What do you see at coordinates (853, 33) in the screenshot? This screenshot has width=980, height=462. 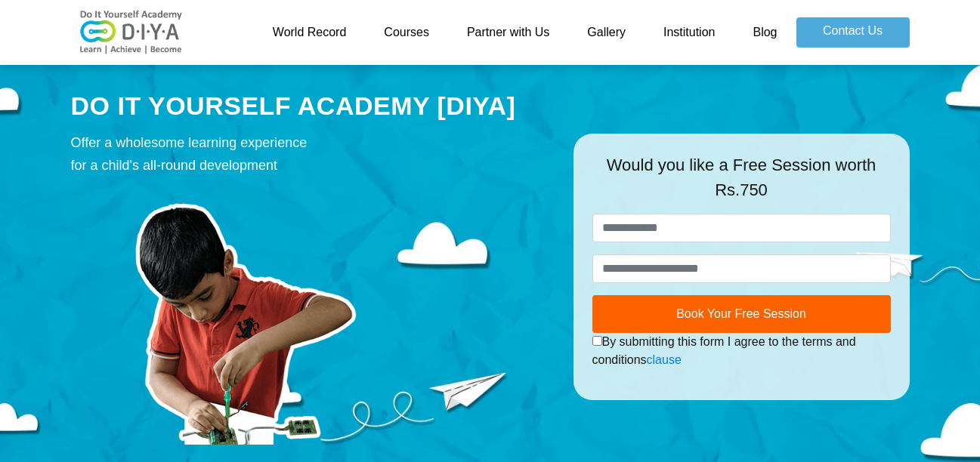 I see `a: Contact Us` at bounding box center [853, 33].